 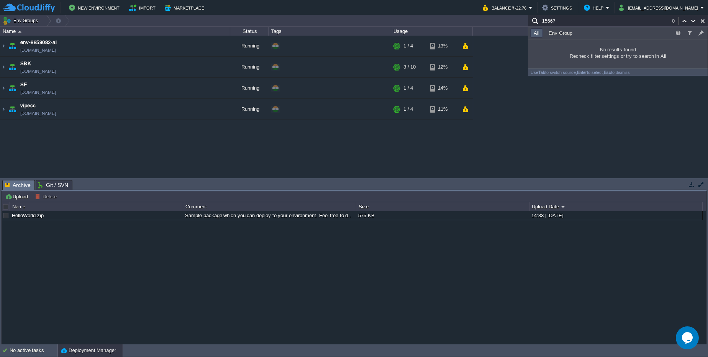 What do you see at coordinates (594, 8) in the screenshot?
I see `button: Help` at bounding box center [594, 8].